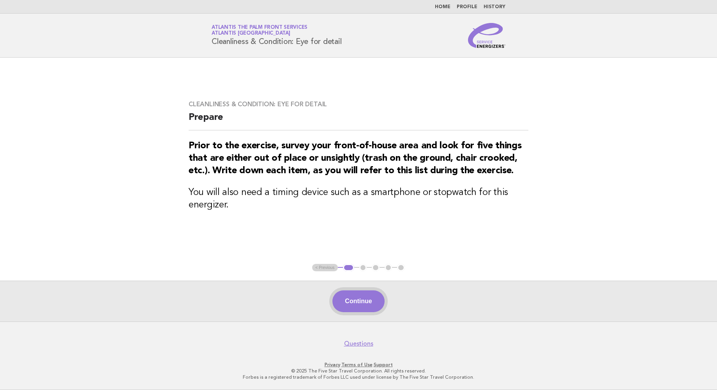 The height and width of the screenshot is (390, 717). Describe the element at coordinates (358, 371) in the screenshot. I see `p: © 2025 The Five Star Travel Corporation. All rights reserved.` at that location.